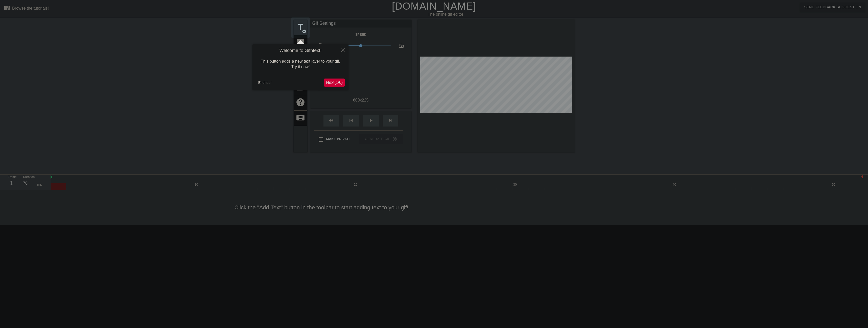  What do you see at coordinates (334, 82) in the screenshot?
I see `button: Next` at bounding box center [334, 82].